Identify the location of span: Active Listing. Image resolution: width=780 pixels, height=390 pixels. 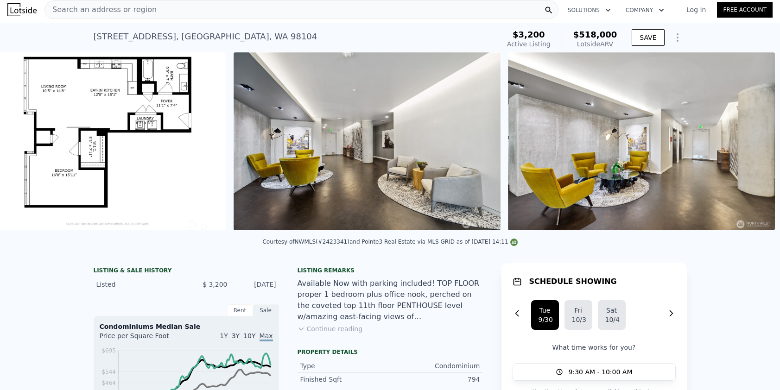
(529, 44).